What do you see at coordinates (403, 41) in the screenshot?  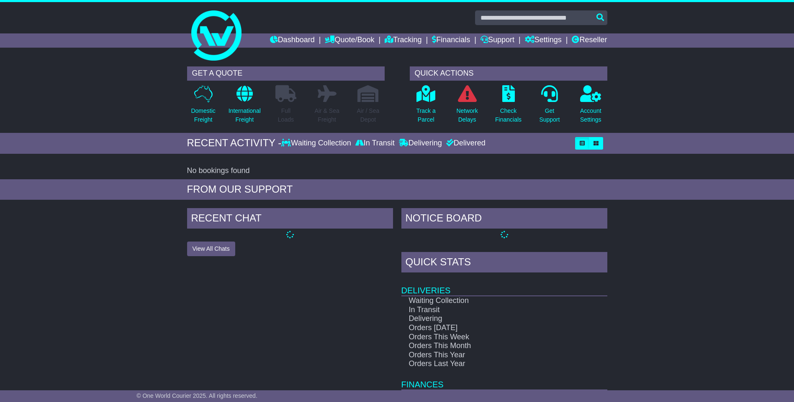 I see `a: Tracking` at bounding box center [403, 41].